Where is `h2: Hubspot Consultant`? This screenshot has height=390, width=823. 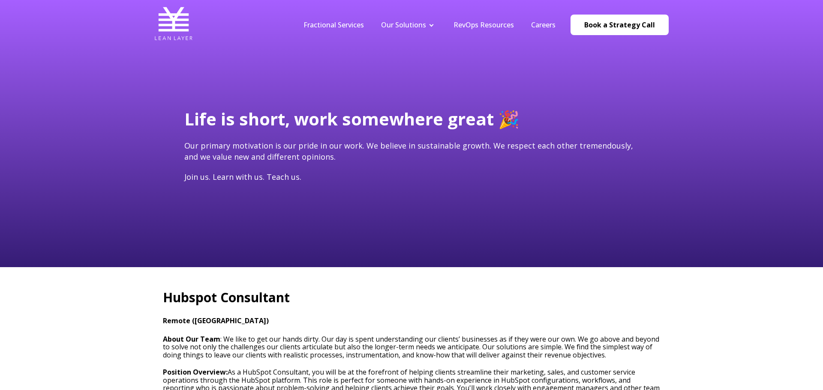
h2: Hubspot Consultant is located at coordinates (411, 298).